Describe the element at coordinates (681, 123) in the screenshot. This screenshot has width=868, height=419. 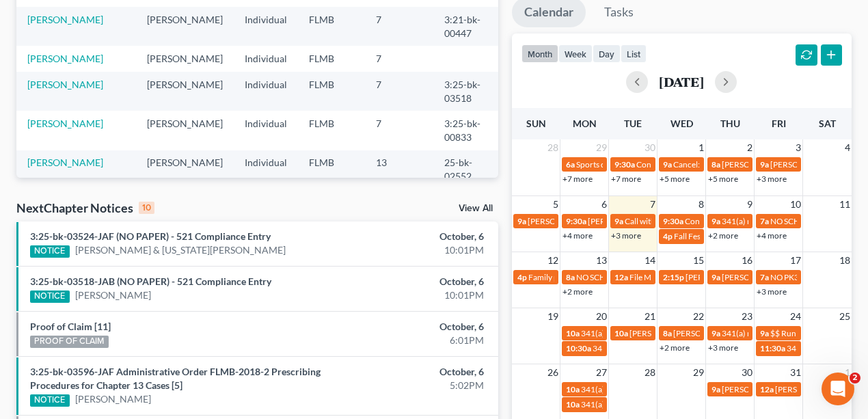
I see `span: Wed` at that location.